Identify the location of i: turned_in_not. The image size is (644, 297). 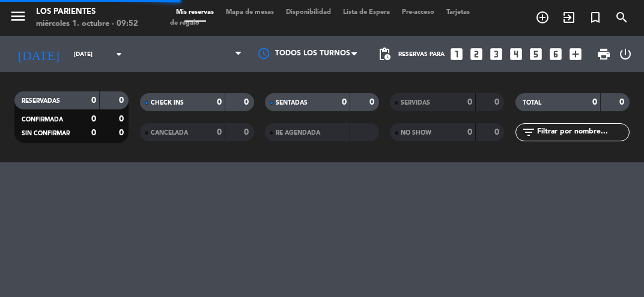
(596, 17).